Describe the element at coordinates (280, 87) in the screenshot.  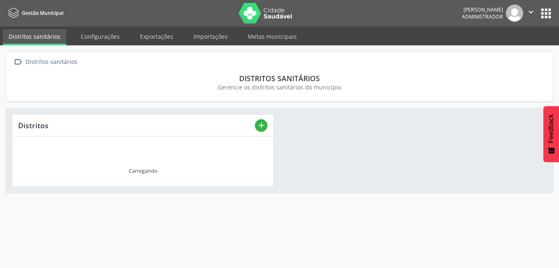
I see `div: Gerencie os distritos sanitários do município` at that location.